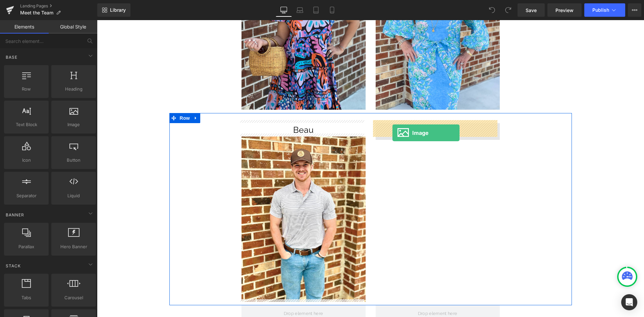  Describe the element at coordinates (635, 10) in the screenshot. I see `button: More` at that location.